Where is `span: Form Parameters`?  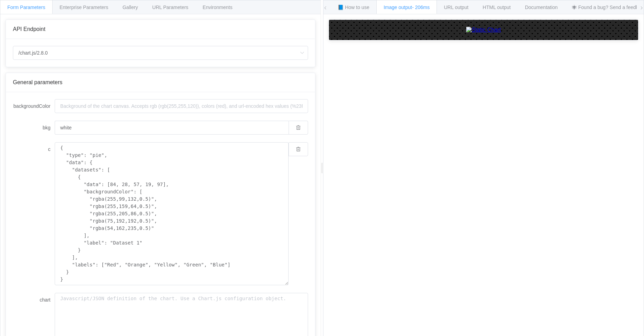 span: Form Parameters is located at coordinates (26, 8).